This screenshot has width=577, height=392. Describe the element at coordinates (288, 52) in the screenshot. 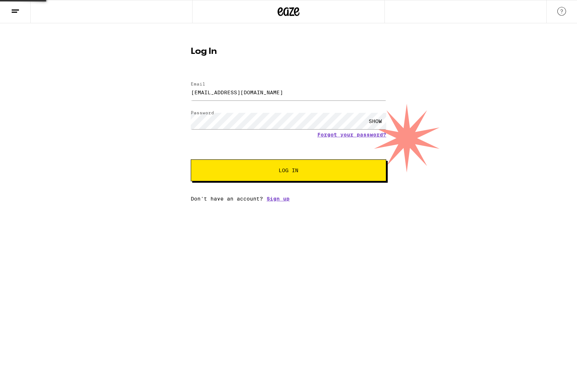

I see `h1: Log In` at that location.